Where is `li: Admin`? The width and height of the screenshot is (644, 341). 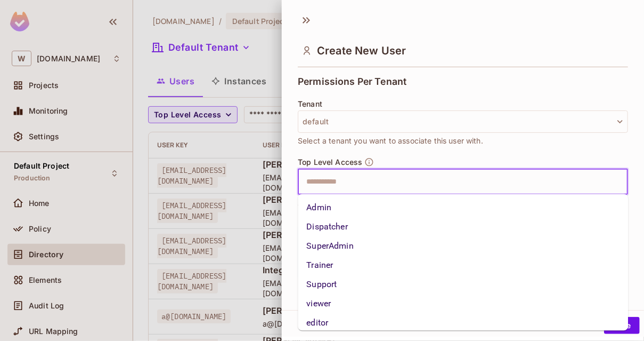 li: Admin is located at coordinates (464, 207).